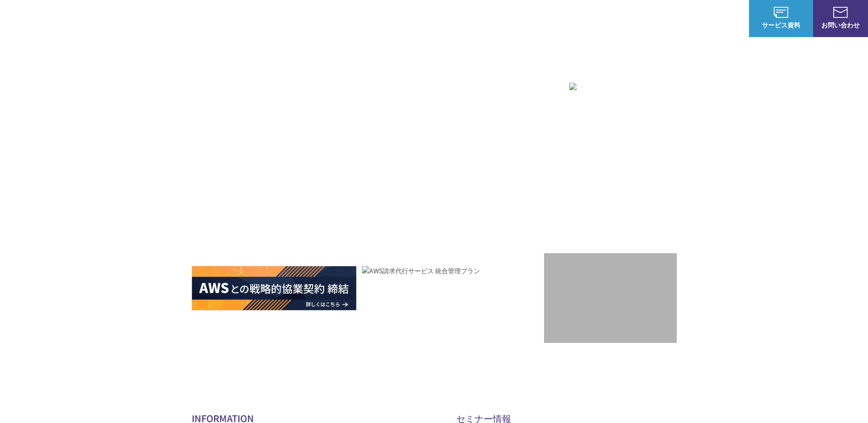 Image resolution: width=868 pixels, height=423 pixels. Describe the element at coordinates (611, 124) in the screenshot. I see `img: AWSプレミアティアサービスパートナー` at that location.